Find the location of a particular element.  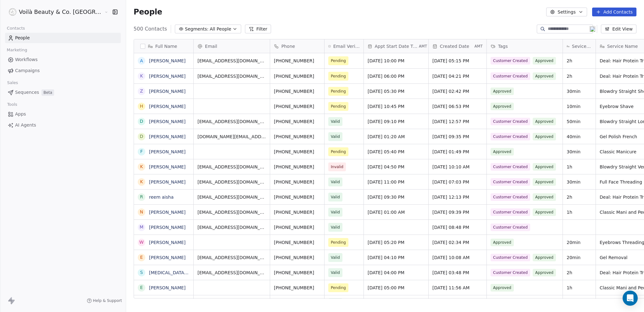

span: Email Verification Status is located at coordinates (346, 46).